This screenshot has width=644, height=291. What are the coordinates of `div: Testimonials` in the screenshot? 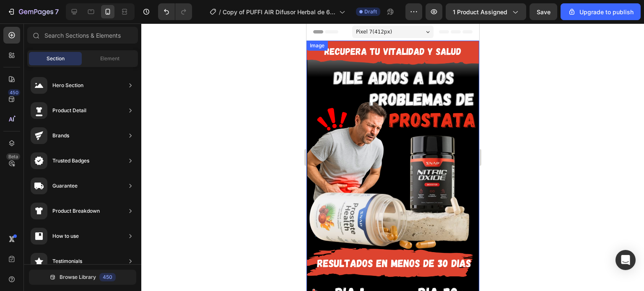 It's located at (67, 261).